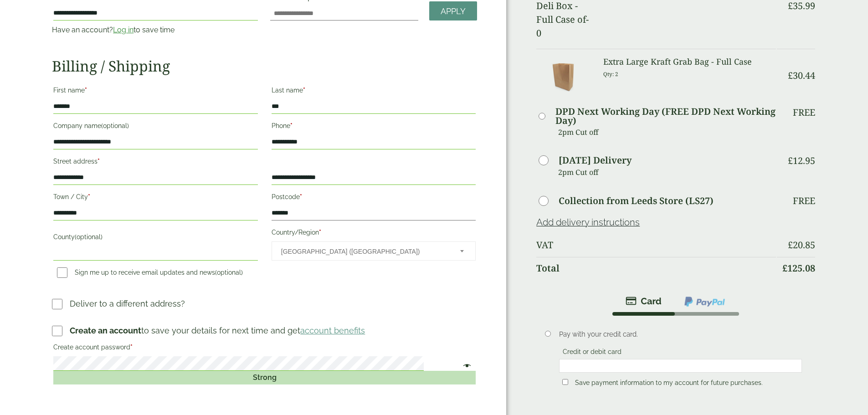  Describe the element at coordinates (680, 334) in the screenshot. I see `p: Pay with your credit card.` at that location.